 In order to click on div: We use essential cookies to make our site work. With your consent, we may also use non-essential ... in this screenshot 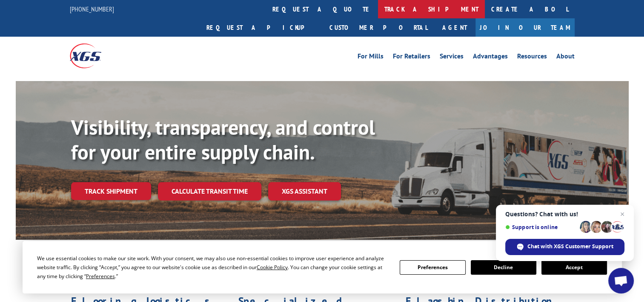, I will do `click(213, 267)`.